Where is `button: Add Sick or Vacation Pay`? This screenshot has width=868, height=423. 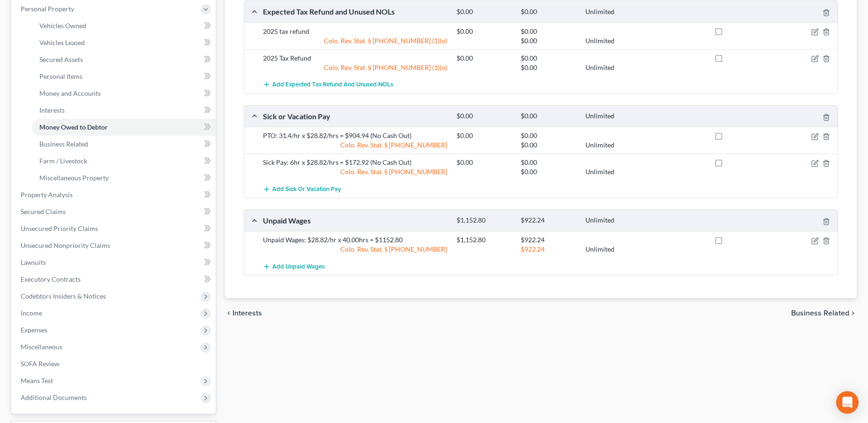
button: Add Sick or Vacation Pay is located at coordinates (302, 189).